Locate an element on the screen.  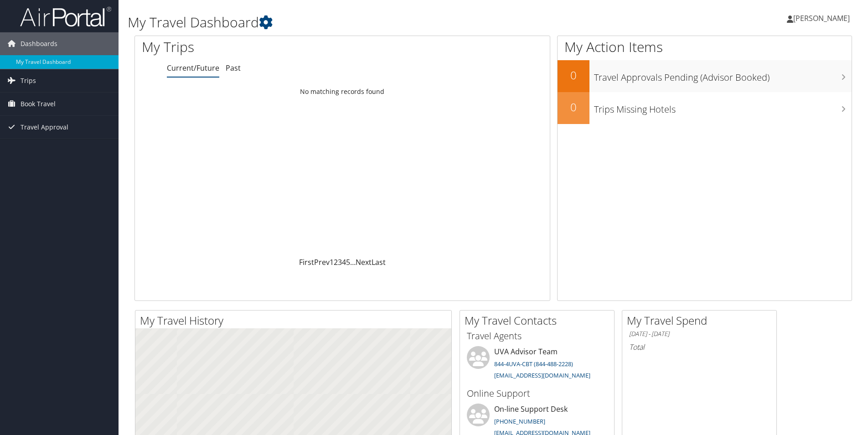
a: 3 is located at coordinates (339, 262).